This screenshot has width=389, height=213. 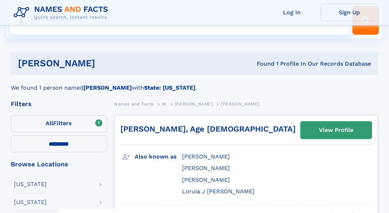 What do you see at coordinates (62, 13) in the screenshot?
I see `img: Logo Names and Facts` at bounding box center [62, 13].